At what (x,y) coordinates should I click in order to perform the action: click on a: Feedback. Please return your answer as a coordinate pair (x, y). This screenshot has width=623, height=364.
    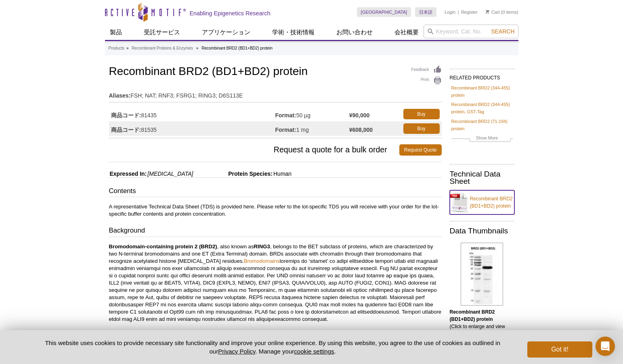
    Looking at the image, I should click on (426, 70).